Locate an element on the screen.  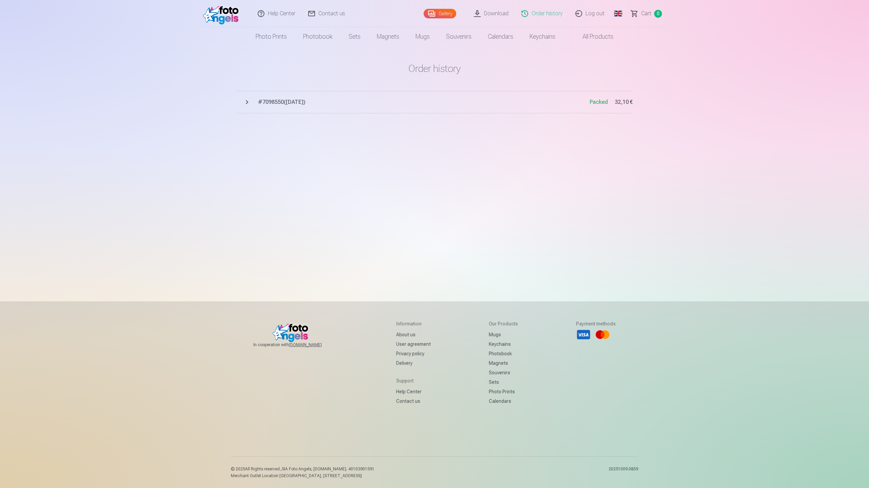
a: About us is located at coordinates (414, 335).